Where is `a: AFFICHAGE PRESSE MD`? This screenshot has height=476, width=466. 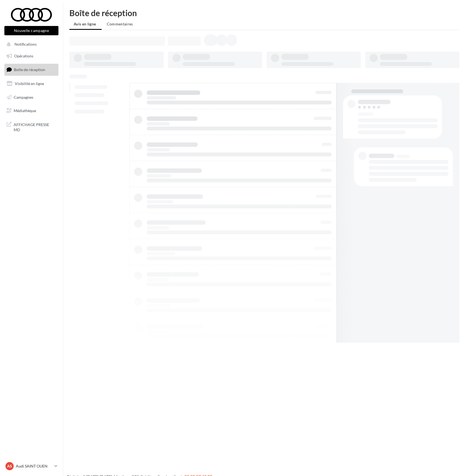 a: AFFICHAGE PRESSE MD is located at coordinates (31, 126).